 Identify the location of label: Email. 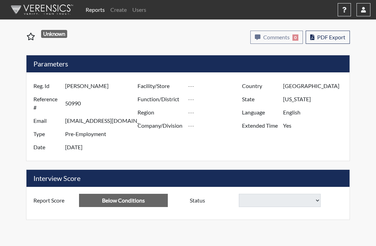
(47, 121).